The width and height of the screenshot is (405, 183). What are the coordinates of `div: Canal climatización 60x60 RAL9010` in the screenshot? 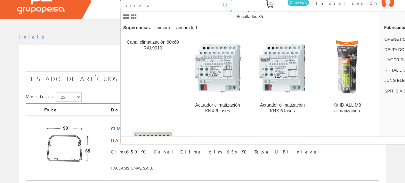 It's located at (153, 45).